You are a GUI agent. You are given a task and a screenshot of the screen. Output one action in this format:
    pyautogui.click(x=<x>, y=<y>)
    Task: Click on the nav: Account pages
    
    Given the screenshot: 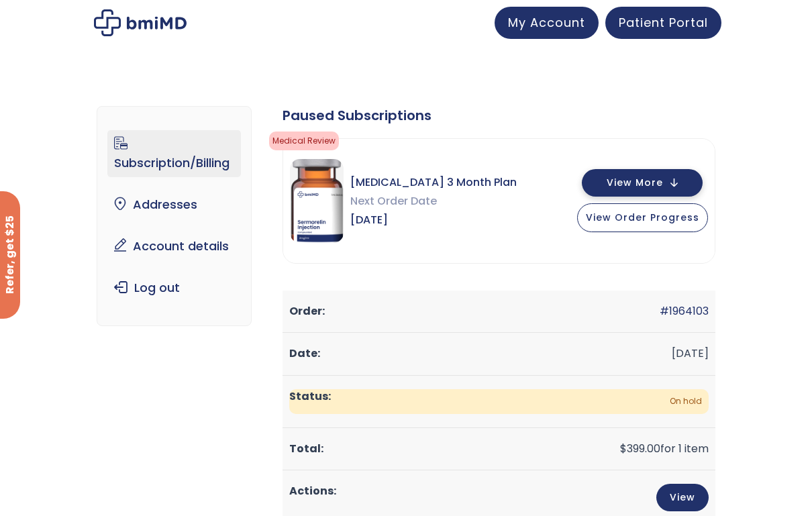 What is the action you would take?
    pyautogui.click(x=174, y=216)
    